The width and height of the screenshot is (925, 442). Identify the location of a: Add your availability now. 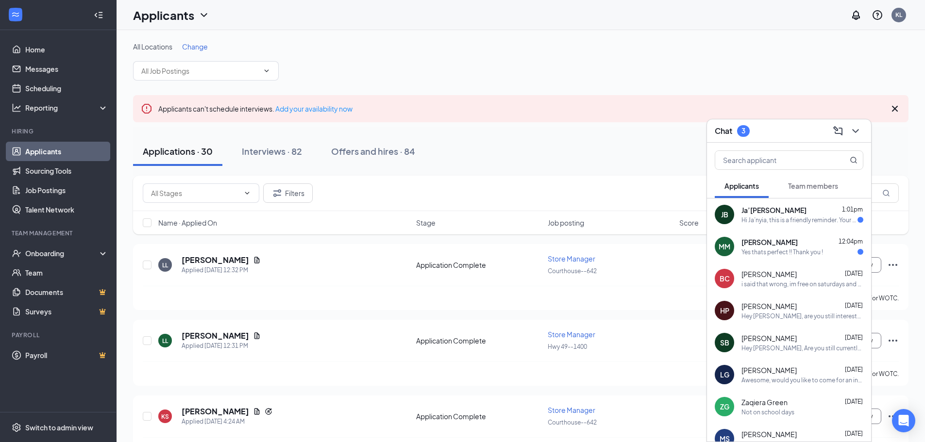
(314, 109).